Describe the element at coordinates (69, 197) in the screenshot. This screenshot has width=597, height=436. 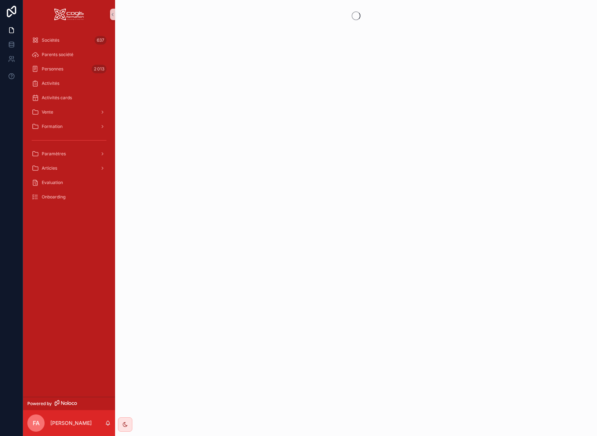
I see `a: Onboarding` at that location.